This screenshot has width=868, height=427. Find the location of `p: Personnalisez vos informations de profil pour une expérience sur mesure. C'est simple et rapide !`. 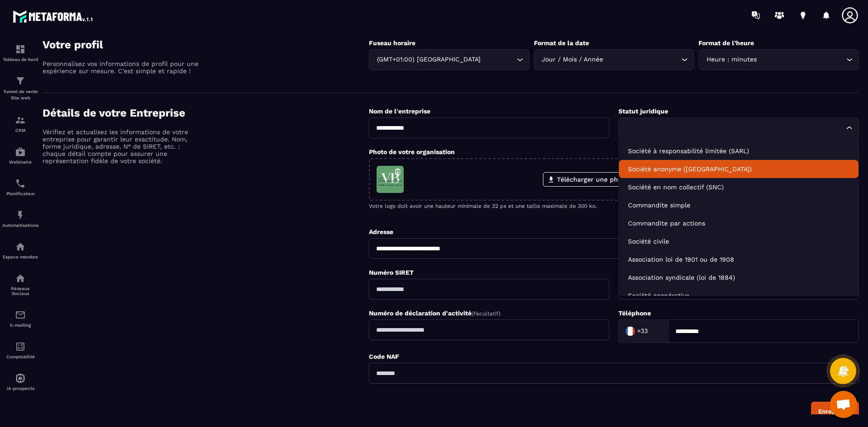

p: Personnalisez vos informations de profil pour une expérience sur mesure. C'est simple et rapide ! is located at coordinates (122, 67).